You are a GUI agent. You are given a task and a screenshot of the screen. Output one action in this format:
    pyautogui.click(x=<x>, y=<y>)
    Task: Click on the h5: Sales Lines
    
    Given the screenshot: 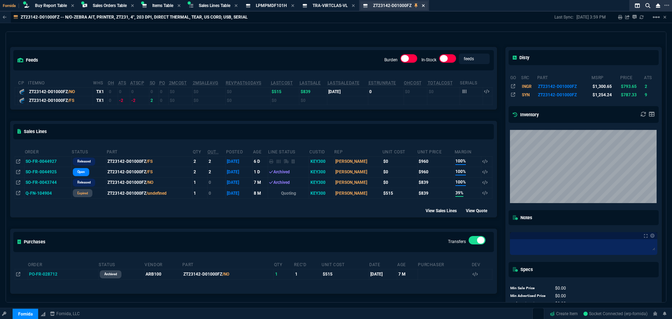 What is the action you would take?
    pyautogui.click(x=32, y=131)
    